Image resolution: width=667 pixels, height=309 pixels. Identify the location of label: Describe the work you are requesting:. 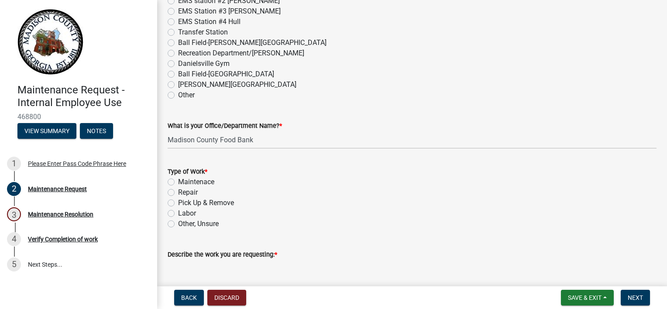
(222, 255).